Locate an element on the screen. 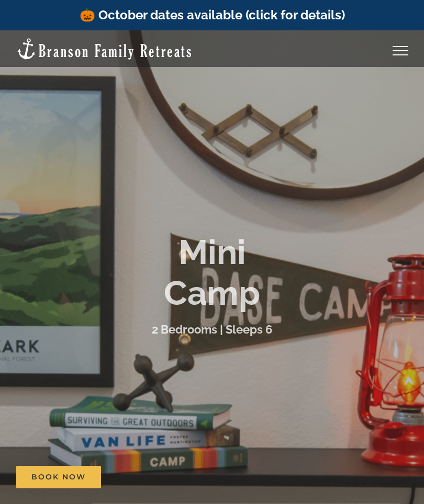 The image size is (424, 504). a: 🎃 October dates available (click for details) is located at coordinates (212, 15).